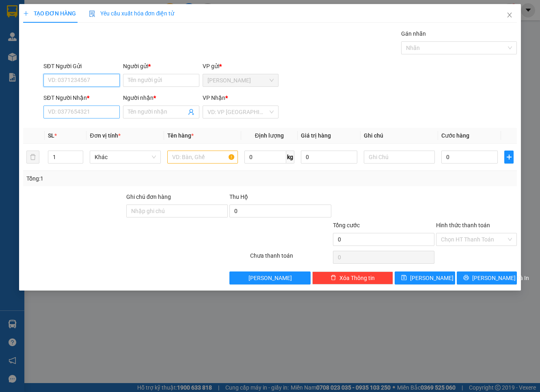  I want to click on span: VP Nhận, so click(214, 98).